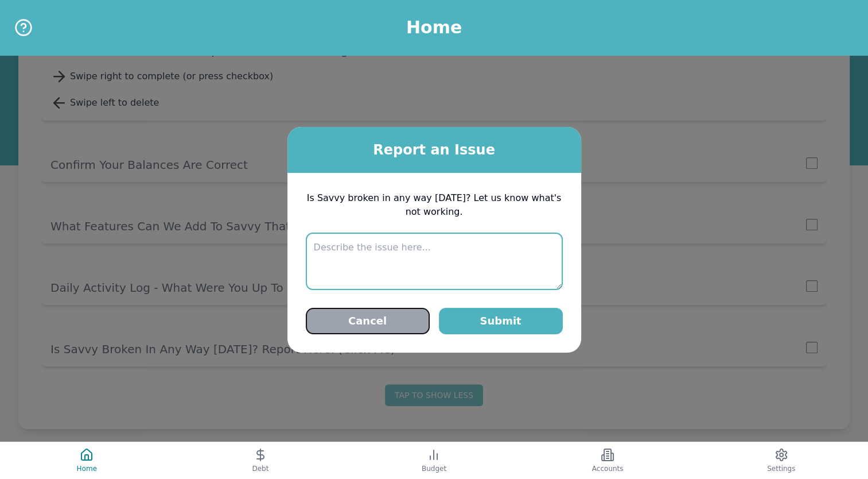 Image resolution: width=868 pixels, height=479 pixels. Describe the element at coordinates (261, 461) in the screenshot. I see `button: Debt` at that location.